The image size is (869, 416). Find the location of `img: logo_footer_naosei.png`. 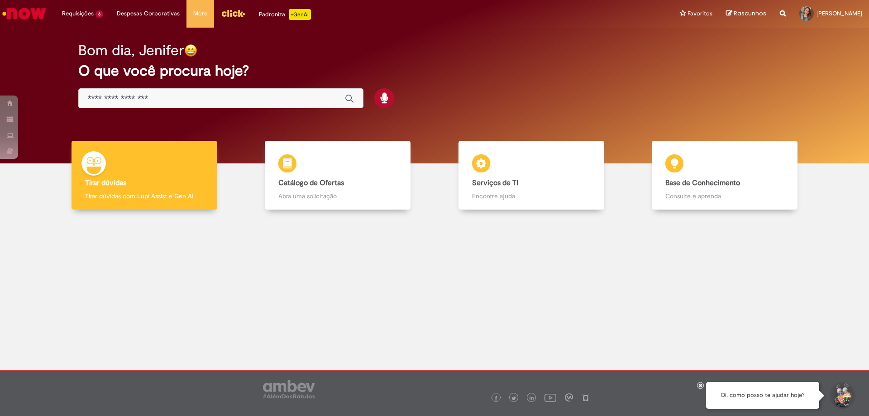

img: logo_footer_naosei.png is located at coordinates (586, 398).